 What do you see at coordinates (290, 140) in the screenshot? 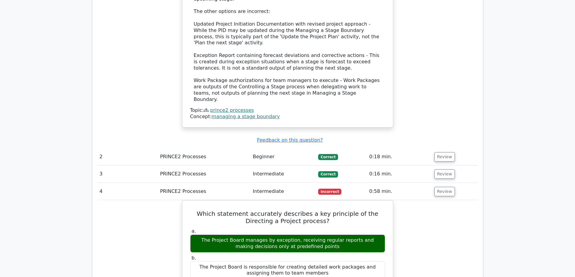
I see `a: Feedback on this question?` at bounding box center [290, 140].